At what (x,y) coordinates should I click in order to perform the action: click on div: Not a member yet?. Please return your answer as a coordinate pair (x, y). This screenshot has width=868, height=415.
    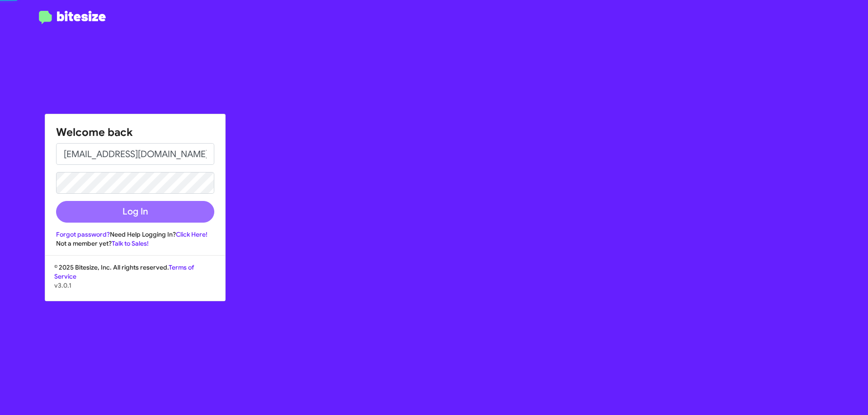
    Looking at the image, I should click on (135, 244).